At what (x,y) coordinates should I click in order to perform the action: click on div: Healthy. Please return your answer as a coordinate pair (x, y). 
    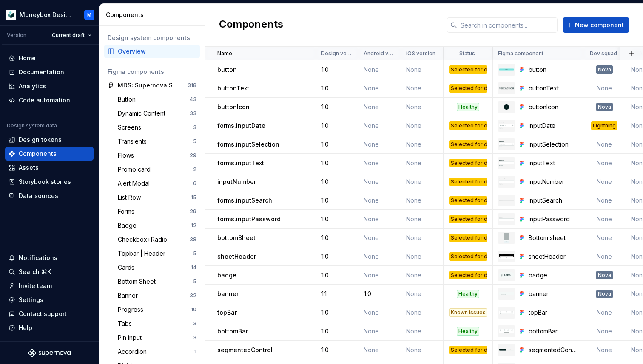
    Looking at the image, I should click on (468, 331).